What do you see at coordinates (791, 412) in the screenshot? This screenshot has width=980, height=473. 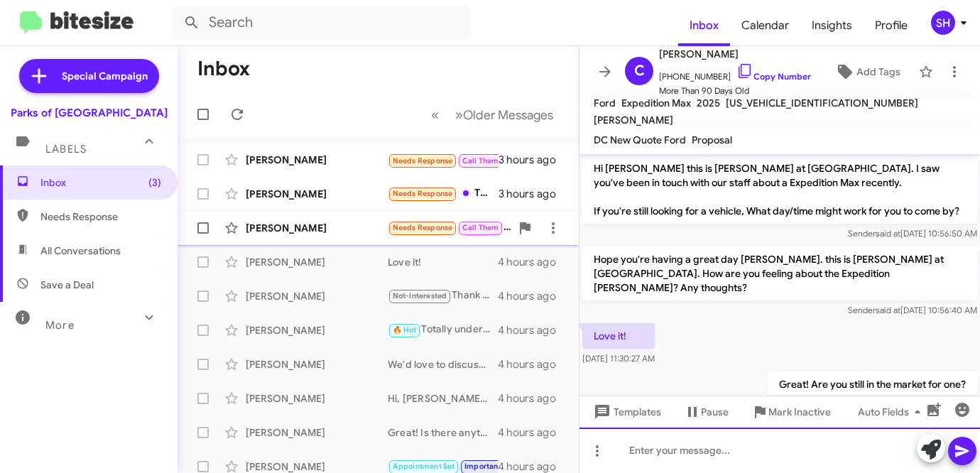 I see `button: Mark Inactive` at bounding box center [791, 412].